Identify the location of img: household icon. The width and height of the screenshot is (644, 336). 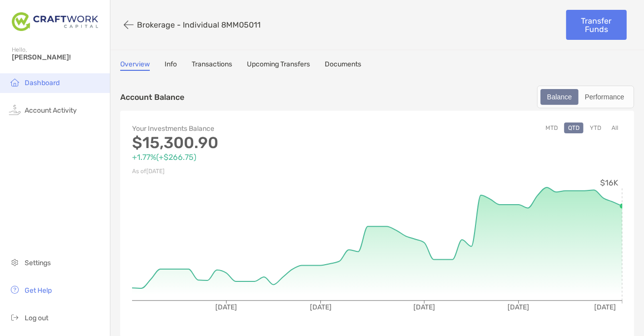
(15, 82).